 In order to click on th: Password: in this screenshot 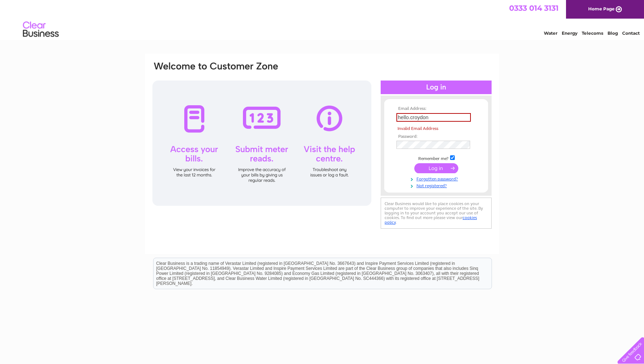, I will do `click(436, 136)`.